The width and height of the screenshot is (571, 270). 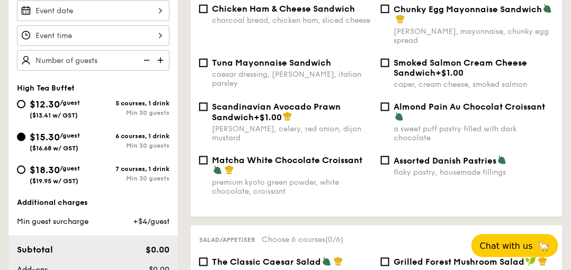 I want to click on span: Smoked Salmon Cream Cheese Sandwich, so click(x=460, y=68).